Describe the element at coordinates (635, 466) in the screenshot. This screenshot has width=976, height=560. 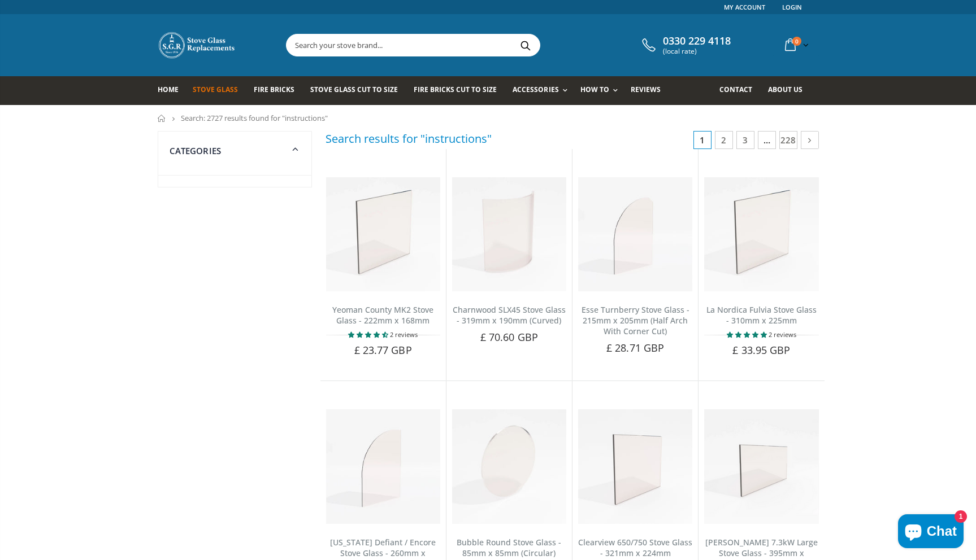
I see `img: Clearview 650/750 replacement stove glass` at that location.